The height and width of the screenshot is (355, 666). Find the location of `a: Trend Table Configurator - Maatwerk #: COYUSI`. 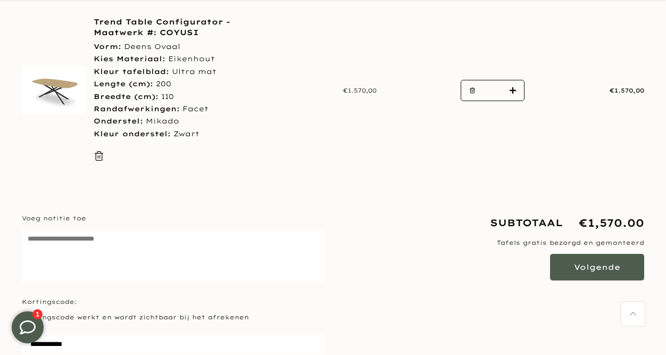

a: Trend Table Configurator - Maatwerk #: COYUSI is located at coordinates (182, 27).